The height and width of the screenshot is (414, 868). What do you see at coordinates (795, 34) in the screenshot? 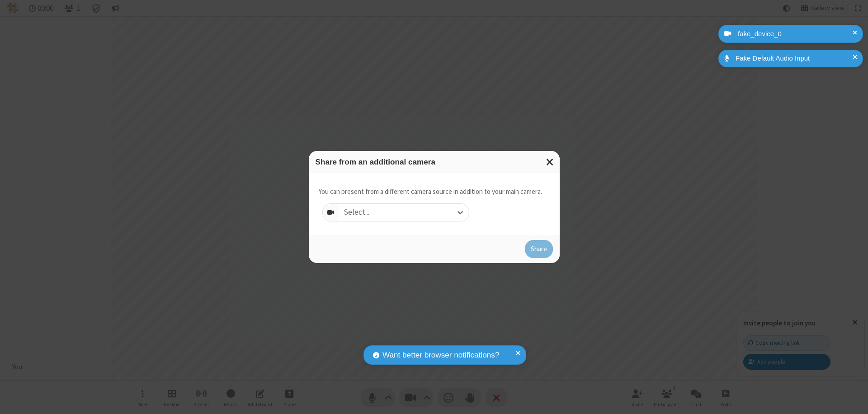
I see `div: fake_device_0` at bounding box center [795, 34].